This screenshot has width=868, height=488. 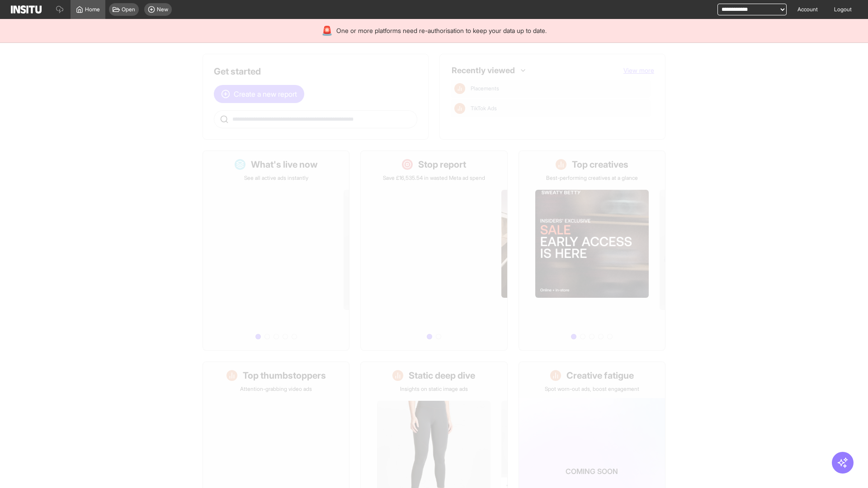 I want to click on span: New, so click(x=163, y=10).